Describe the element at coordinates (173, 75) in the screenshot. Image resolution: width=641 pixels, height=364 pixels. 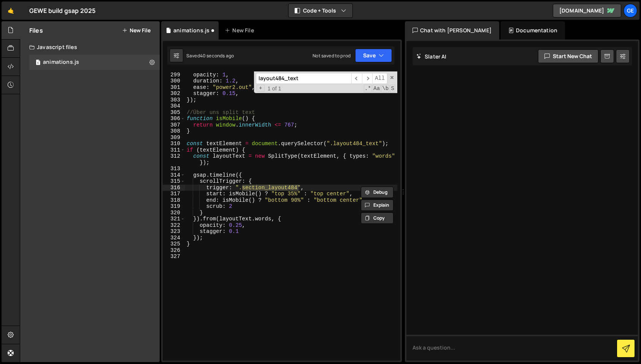
I see `div: 299` at that location.